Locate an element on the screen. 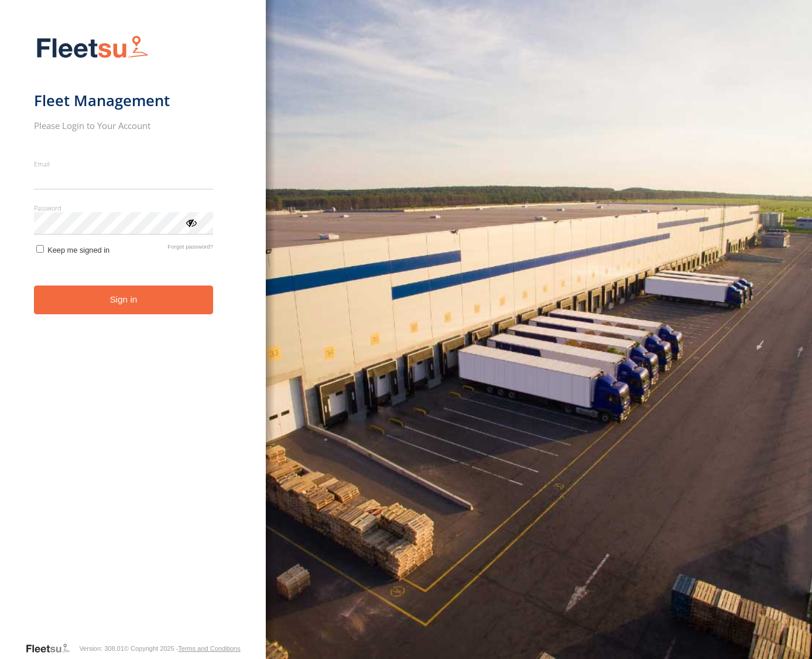 Image resolution: width=812 pixels, height=659 pixels. input: Keep me signed in is located at coordinates (40, 249).